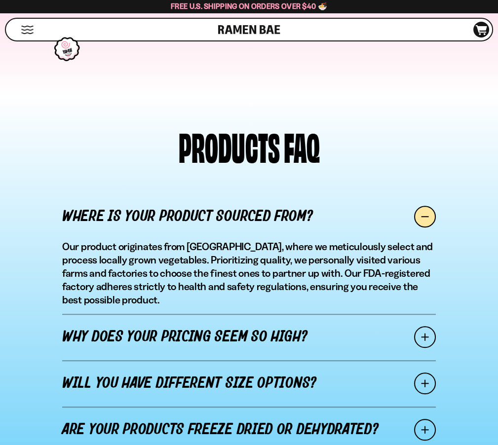  Describe the element at coordinates (228, 146) in the screenshot. I see `div: PRODUCTS` at that location.